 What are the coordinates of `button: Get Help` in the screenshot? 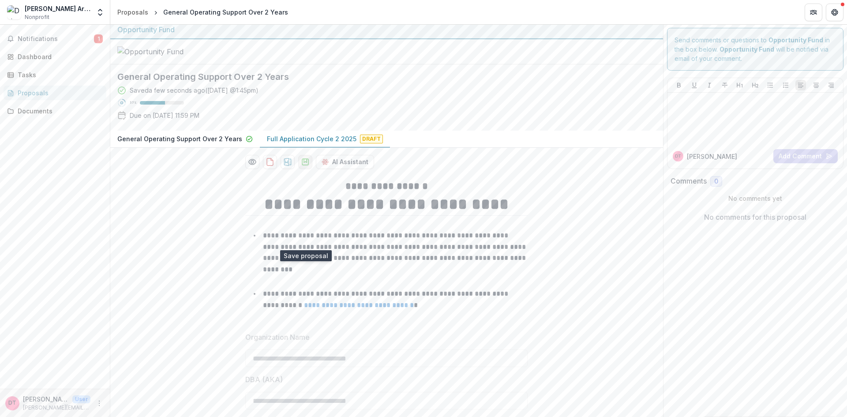 It's located at (835, 12).